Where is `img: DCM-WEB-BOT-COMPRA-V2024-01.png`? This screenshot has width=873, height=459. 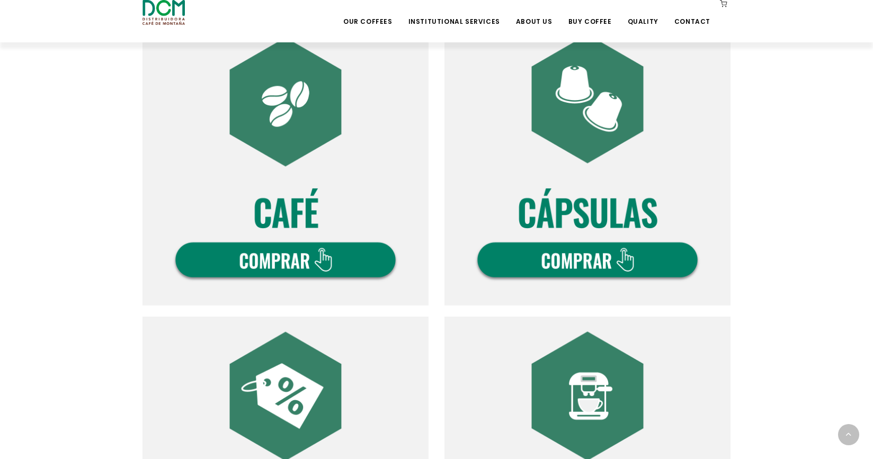
img: DCM-WEB-BOT-COMPRA-V2024-01.png is located at coordinates (285, 163).